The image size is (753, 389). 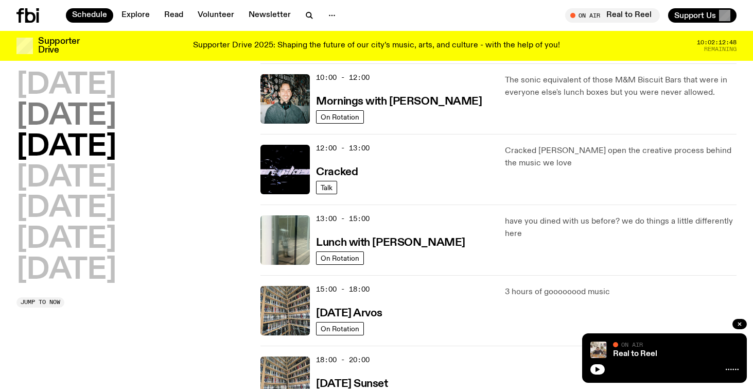 What do you see at coordinates (720, 49) in the screenshot?
I see `span: Remaining` at bounding box center [720, 49].